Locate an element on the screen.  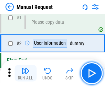
img: Support is located at coordinates (85, 7).